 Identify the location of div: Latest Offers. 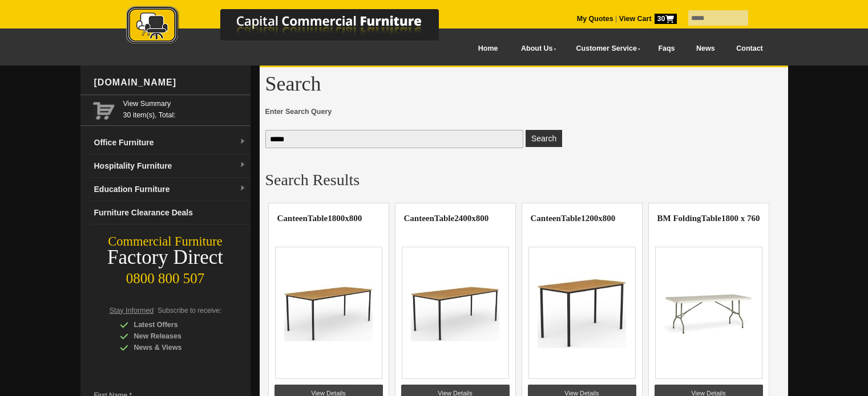
(174, 325).